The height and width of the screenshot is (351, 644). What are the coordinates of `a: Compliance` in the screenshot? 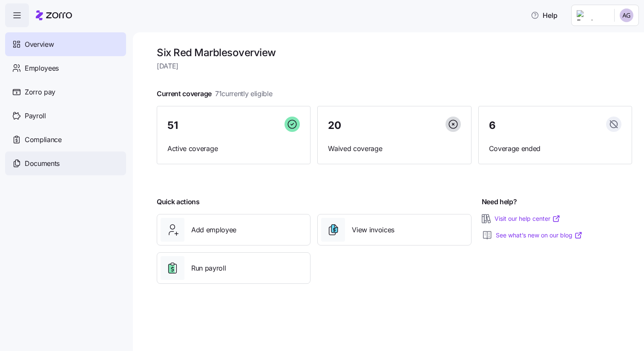 It's located at (66, 139).